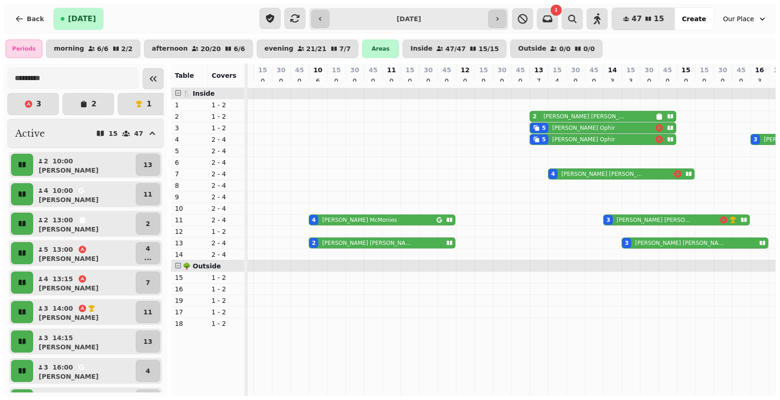 The image size is (780, 400). I want to click on p: 14:15, so click(63, 338).